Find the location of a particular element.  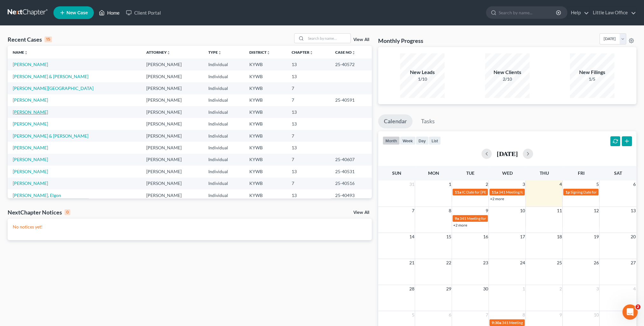

span: Sat is located at coordinates (617, 173).